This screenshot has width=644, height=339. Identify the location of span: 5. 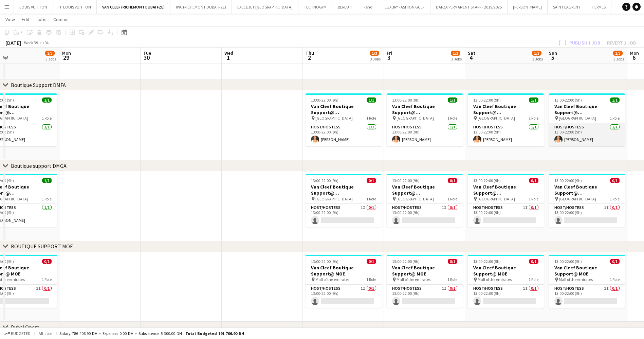
(552, 57).